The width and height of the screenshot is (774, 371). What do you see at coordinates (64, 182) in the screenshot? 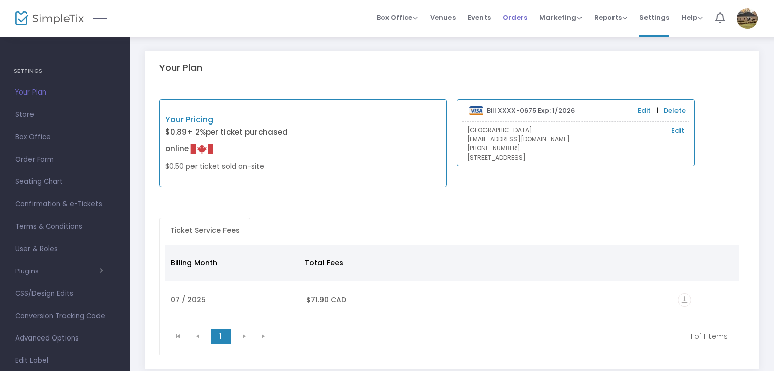
I see `span: Seating Chart` at bounding box center [64, 182].